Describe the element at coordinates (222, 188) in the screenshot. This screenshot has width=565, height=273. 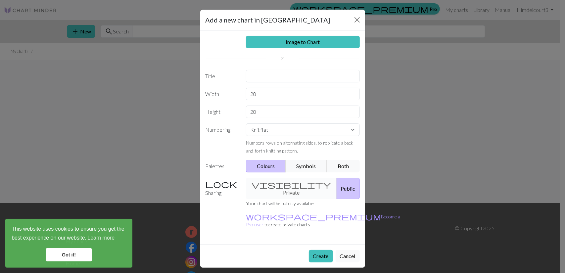
I see `label: Sharing` at that location.